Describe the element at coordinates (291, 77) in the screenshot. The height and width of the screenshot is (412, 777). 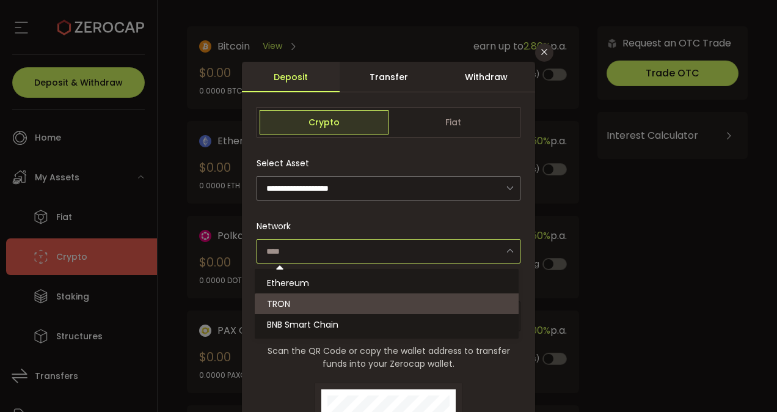
I see `div: Deposit` at that location.